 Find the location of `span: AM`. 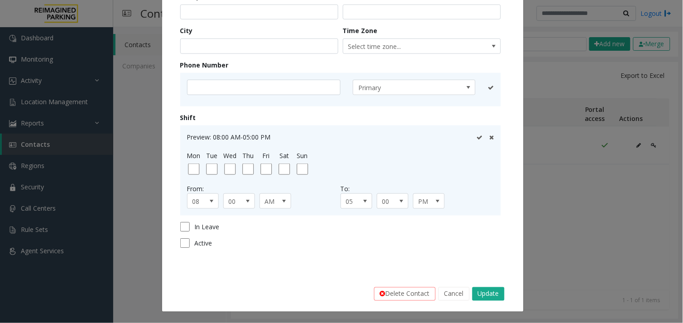

span: AM is located at coordinates (272, 201).